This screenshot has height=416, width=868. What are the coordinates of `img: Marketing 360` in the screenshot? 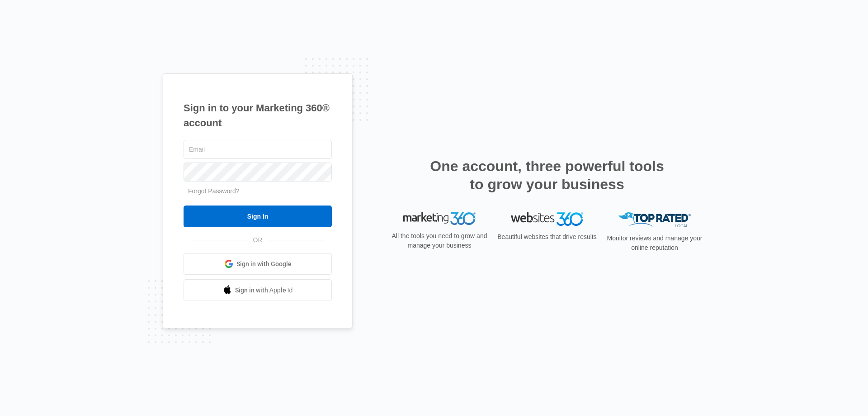 It's located at (439, 218).